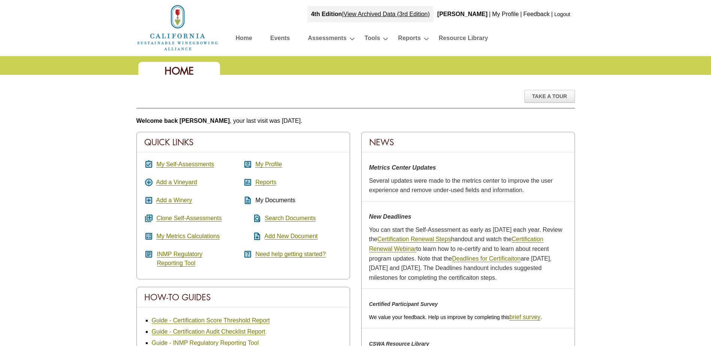 This screenshot has height=346, width=711. What do you see at coordinates (149, 200) in the screenshot?
I see `i: add_box` at bounding box center [149, 200].